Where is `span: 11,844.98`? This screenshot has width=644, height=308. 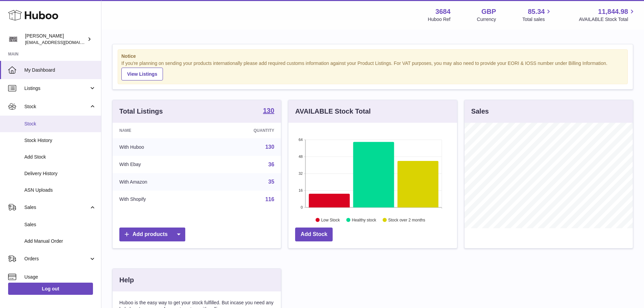 span: 11,844.98 is located at coordinates (613, 11).